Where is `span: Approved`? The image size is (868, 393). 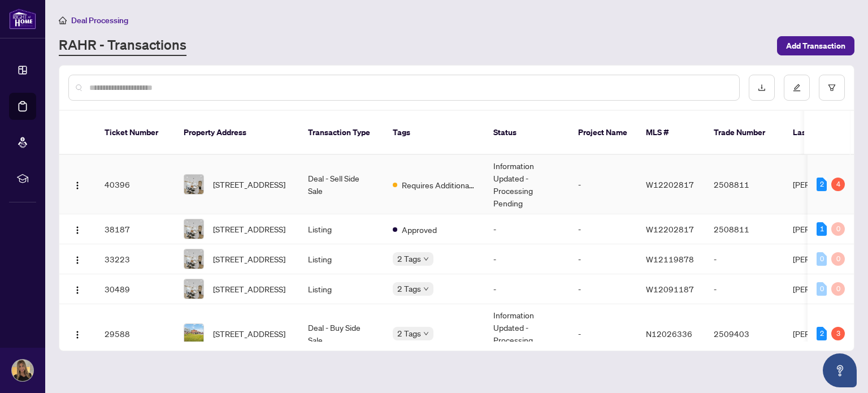 span: Approved is located at coordinates (419, 230).